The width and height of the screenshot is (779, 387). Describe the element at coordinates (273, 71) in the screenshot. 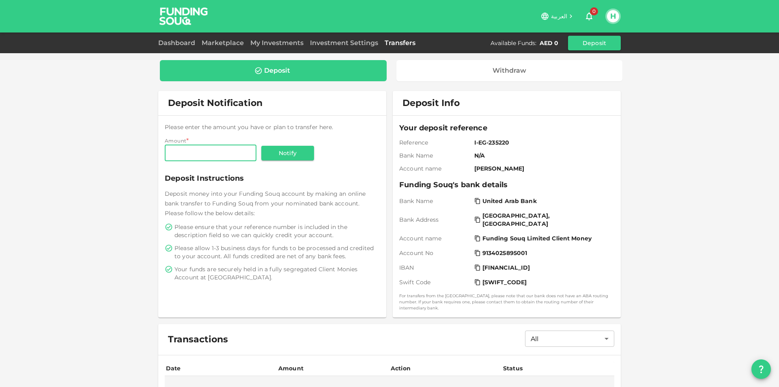

I see `a: Deposit` at that location.